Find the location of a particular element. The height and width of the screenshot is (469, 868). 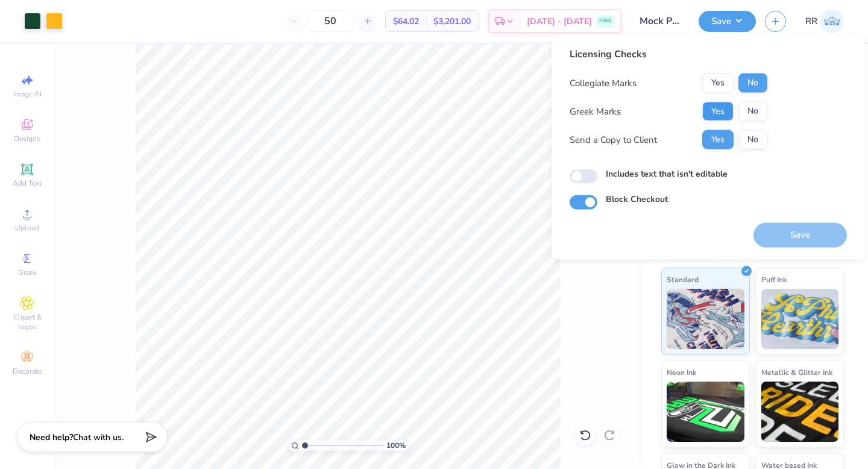

label: Block Checkout is located at coordinates (637, 199).